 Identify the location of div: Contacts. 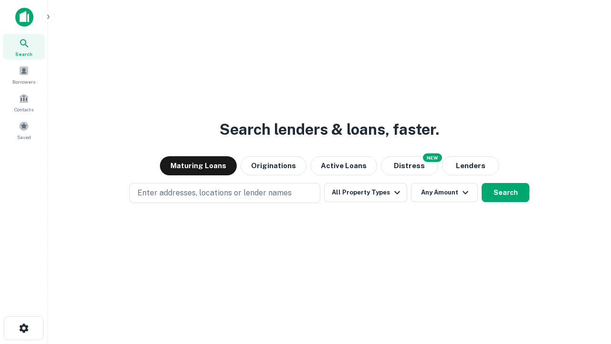
(24, 102).